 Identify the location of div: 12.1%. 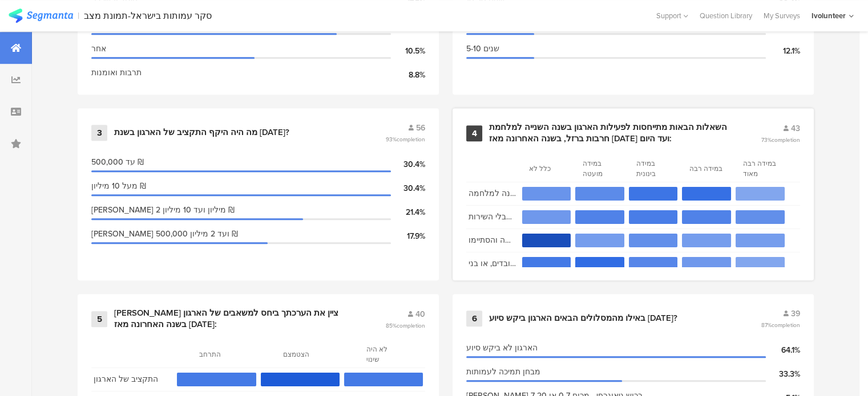
(782, 51).